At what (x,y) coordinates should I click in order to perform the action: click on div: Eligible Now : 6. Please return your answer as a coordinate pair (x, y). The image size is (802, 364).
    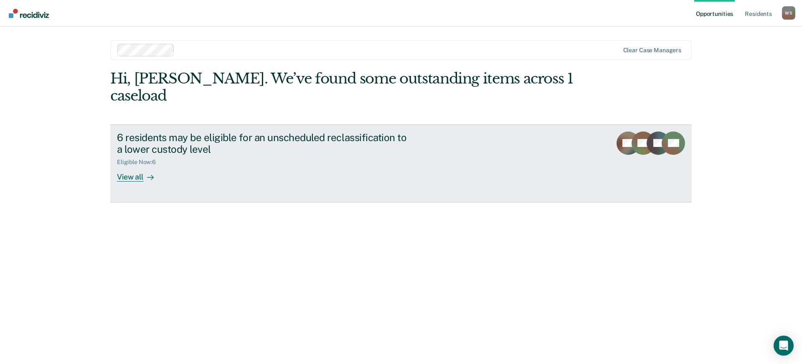
    Looking at the image, I should click on (139, 162).